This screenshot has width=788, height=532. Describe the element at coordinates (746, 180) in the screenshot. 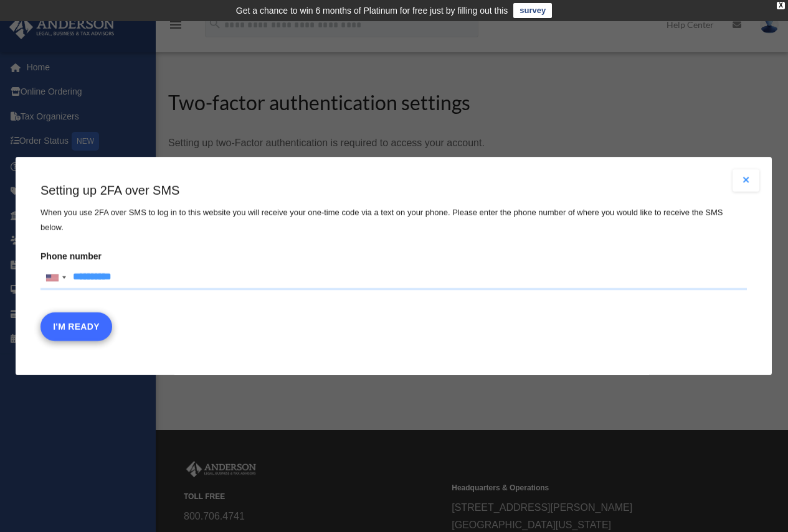

I see `button: Close modal` at that location.